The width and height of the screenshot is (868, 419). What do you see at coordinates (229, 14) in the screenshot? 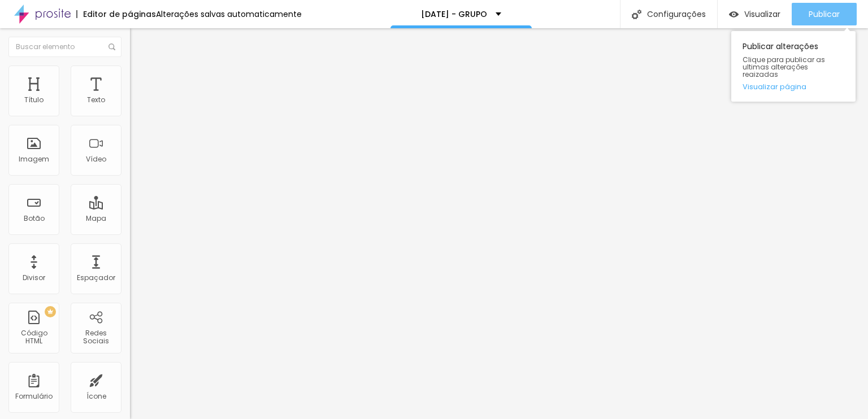
I see `div: Alterações salvas automaticamente` at bounding box center [229, 14].